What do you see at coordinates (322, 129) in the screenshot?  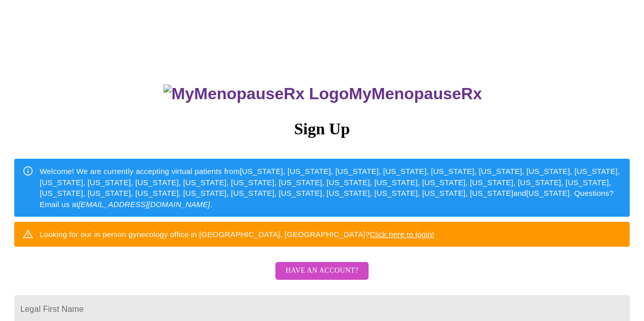 I see `h3: Sign Up` at bounding box center [322, 129].